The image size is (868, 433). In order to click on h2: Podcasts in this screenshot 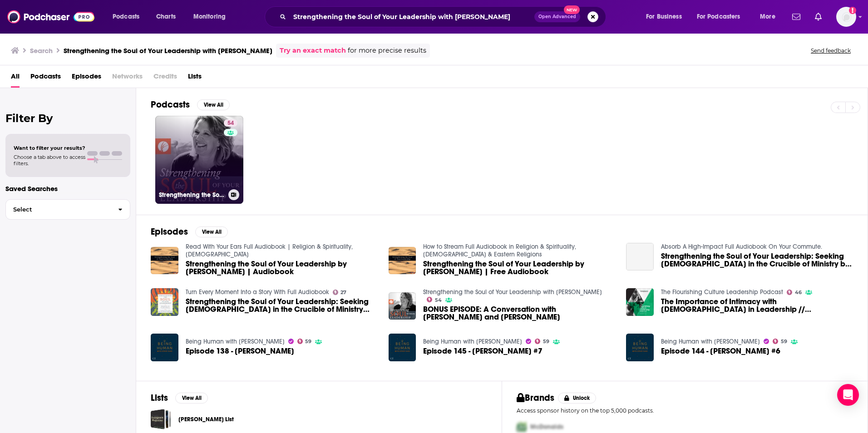, I will do `click(170, 104)`.